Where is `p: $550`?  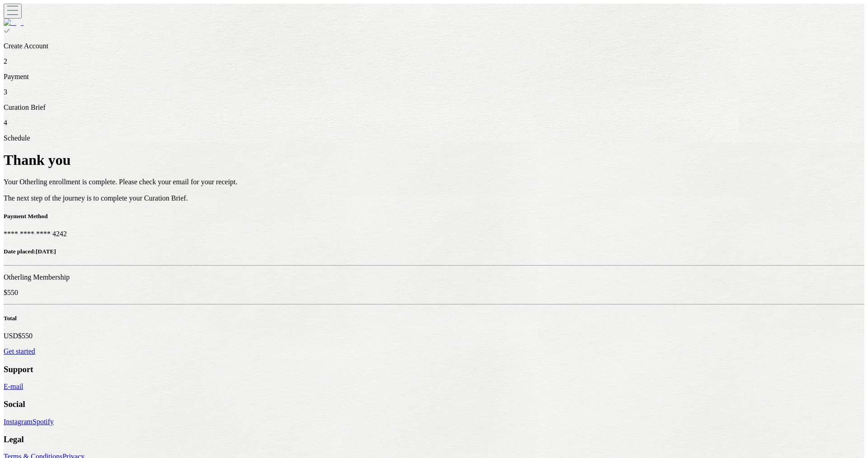
p: $550 is located at coordinates (434, 293).